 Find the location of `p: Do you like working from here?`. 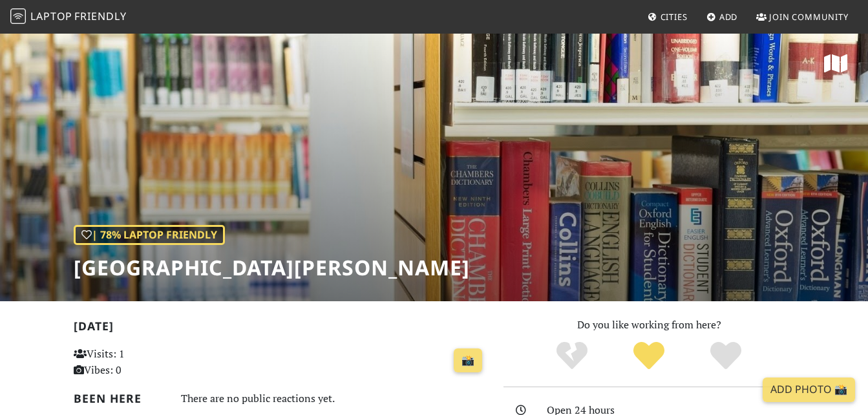

p: Do you like working from here? is located at coordinates (649, 325).